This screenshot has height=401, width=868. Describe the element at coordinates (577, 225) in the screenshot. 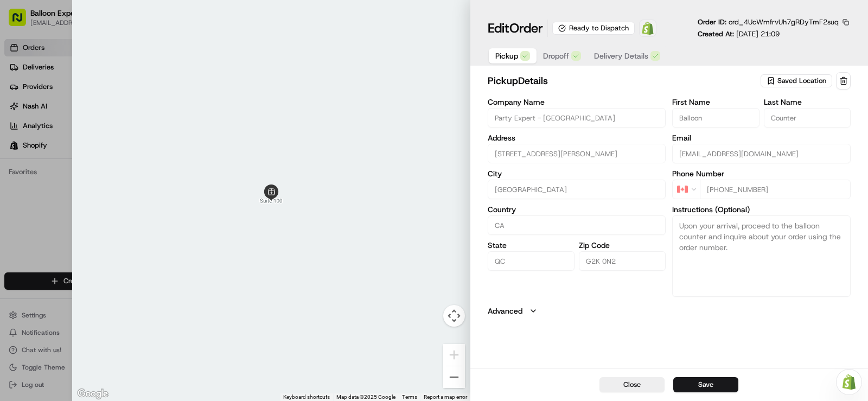

I see `input: Enter country` at that location.